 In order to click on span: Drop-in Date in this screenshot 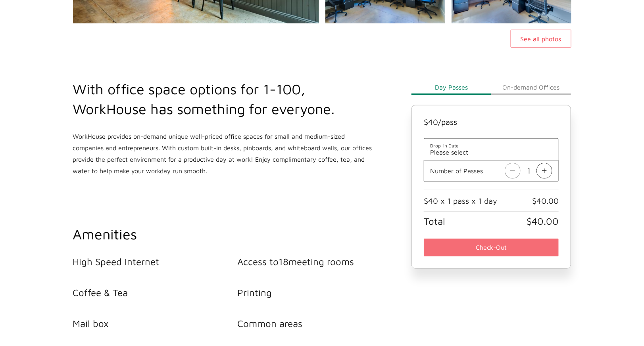, I will do `click(491, 146)`.